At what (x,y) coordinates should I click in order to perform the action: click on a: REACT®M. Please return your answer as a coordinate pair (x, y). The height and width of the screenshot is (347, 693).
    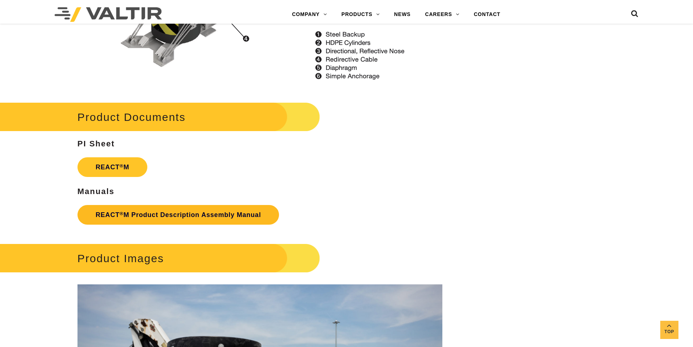
    Looking at the image, I should click on (112, 167).